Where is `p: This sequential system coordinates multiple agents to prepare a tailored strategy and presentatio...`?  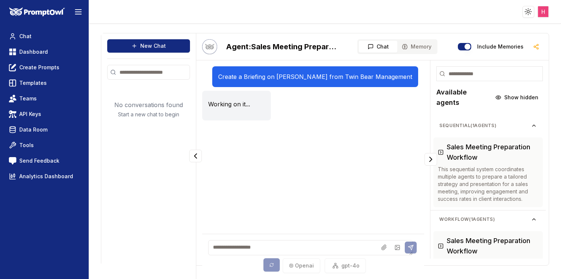
p: This sequential system coordinates multiple agents to prepare a tailored strategy and presentatio... is located at coordinates (488, 184).